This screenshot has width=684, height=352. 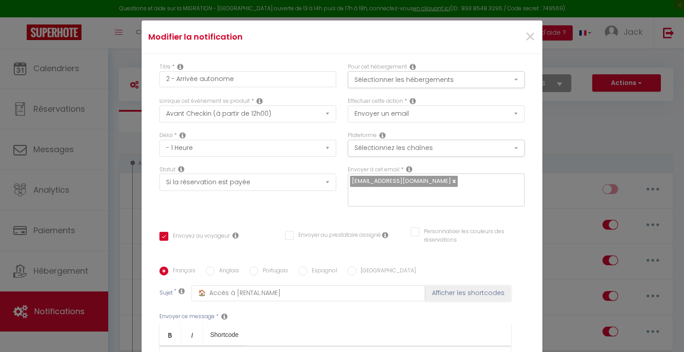 I want to click on label: Sujet, so click(x=166, y=294).